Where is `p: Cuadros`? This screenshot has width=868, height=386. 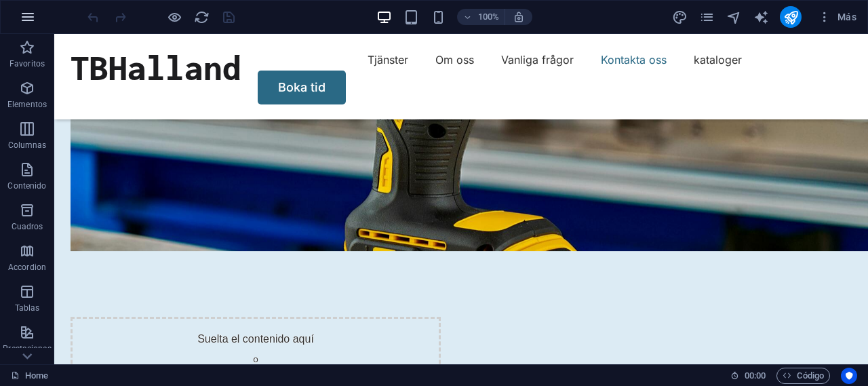
p: Cuadros is located at coordinates (27, 227).